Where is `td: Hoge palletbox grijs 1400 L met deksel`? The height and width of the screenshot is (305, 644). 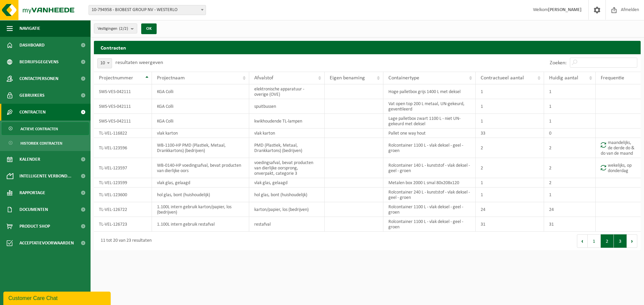 td: Hoge palletbox grijs 1400 L met deksel is located at coordinates (430, 92).